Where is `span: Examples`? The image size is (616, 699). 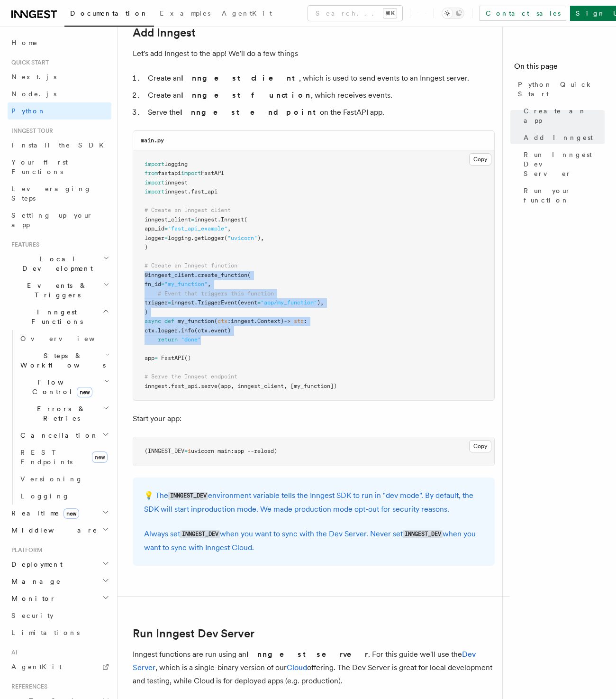
span: Examples is located at coordinates (185, 14).